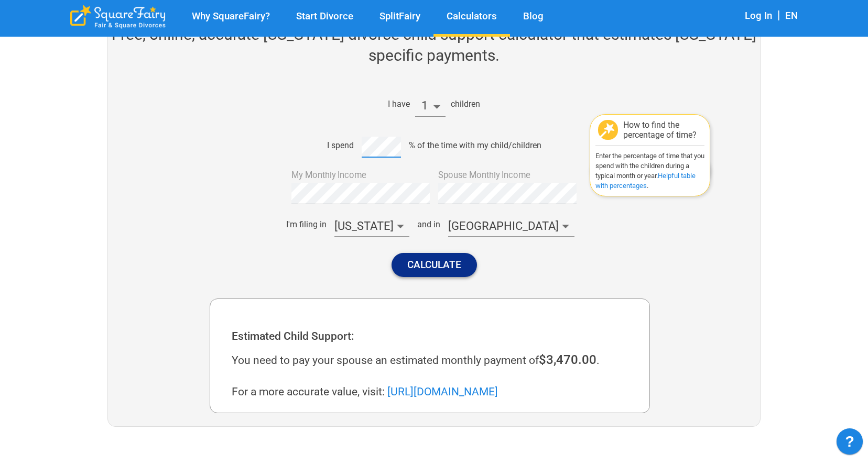  I want to click on div: Enter the percentage of time that you spend with the children during a typical month or year. ., so click(650, 168).